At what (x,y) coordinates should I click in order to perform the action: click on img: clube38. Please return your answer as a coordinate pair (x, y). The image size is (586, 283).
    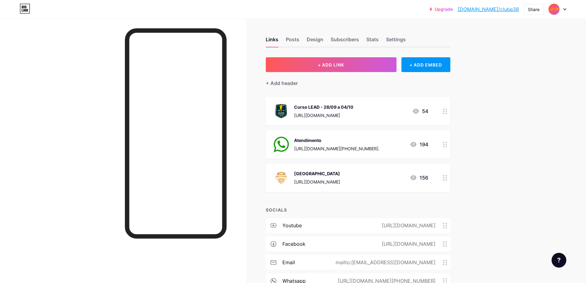
    Looking at the image, I should click on (554, 9).